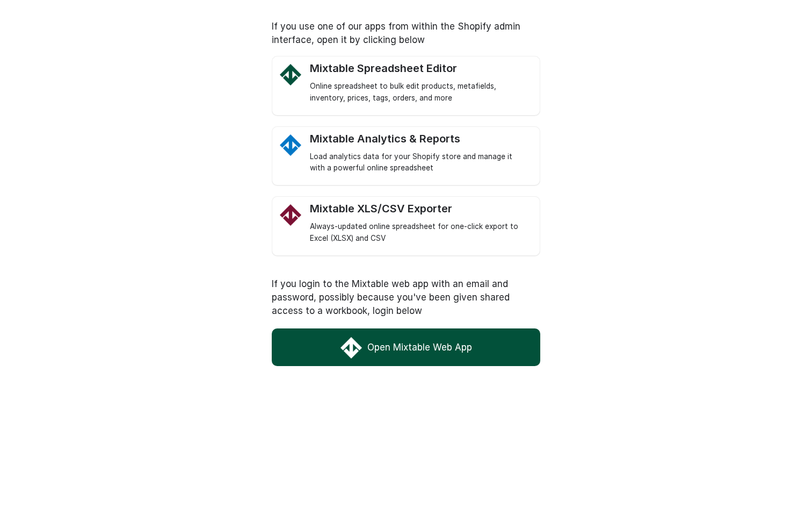 This screenshot has width=812, height=508. What do you see at coordinates (406, 297) in the screenshot?
I see `p: If you login to the Mixtable web app with an email and password, possibly because you've been giv...` at bounding box center [406, 297].